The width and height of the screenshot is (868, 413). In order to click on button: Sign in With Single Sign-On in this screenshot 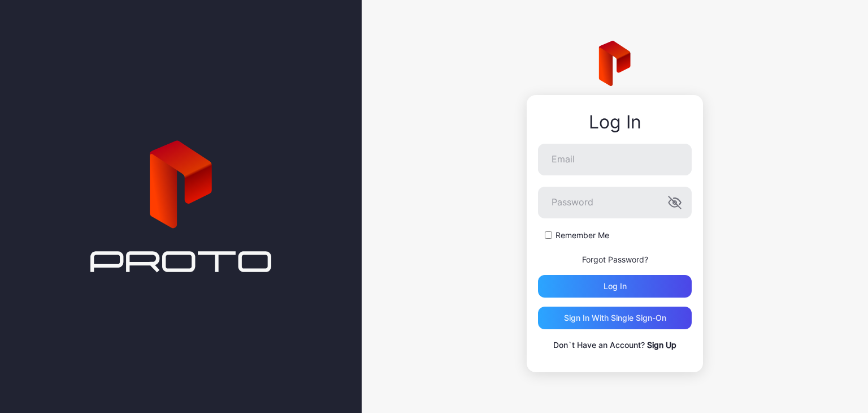, I will do `click(615, 318)`.